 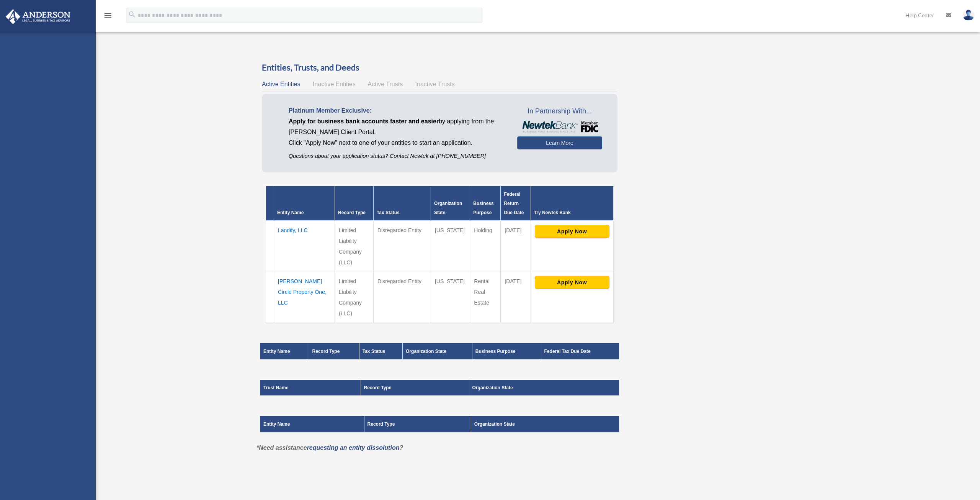 What do you see at coordinates (969, 15) in the screenshot?
I see `img: User Pic` at bounding box center [969, 15].